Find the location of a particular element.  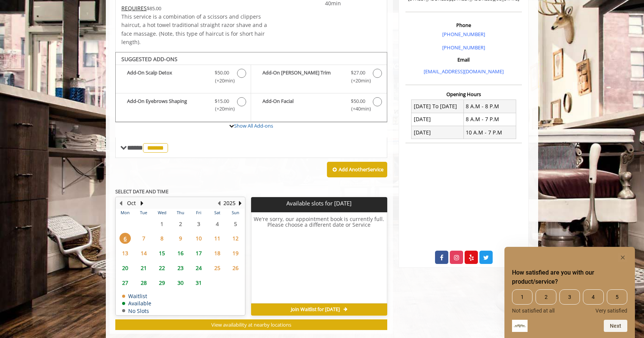

span: 25 is located at coordinates (217, 268).